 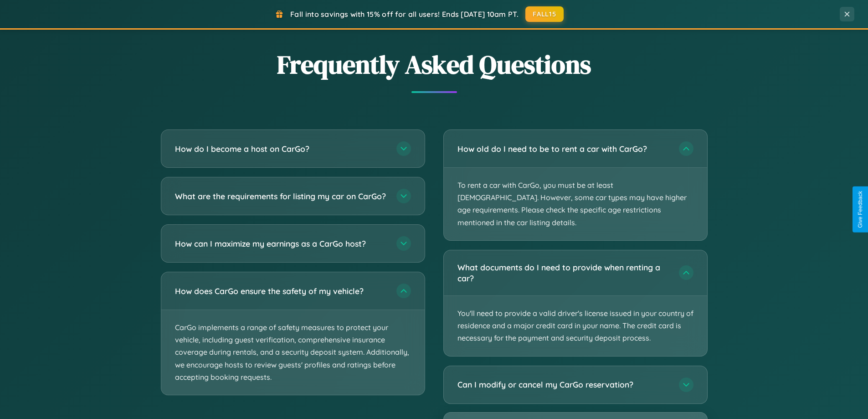 I want to click on h3: Can I modify or cancel my CarGo reservation?, so click(x=564, y=384).